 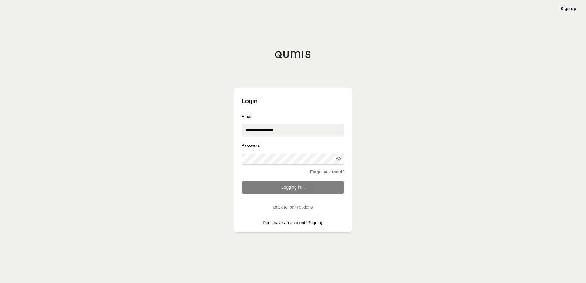 What do you see at coordinates (293, 101) in the screenshot?
I see `h3: Login` at bounding box center [293, 101].